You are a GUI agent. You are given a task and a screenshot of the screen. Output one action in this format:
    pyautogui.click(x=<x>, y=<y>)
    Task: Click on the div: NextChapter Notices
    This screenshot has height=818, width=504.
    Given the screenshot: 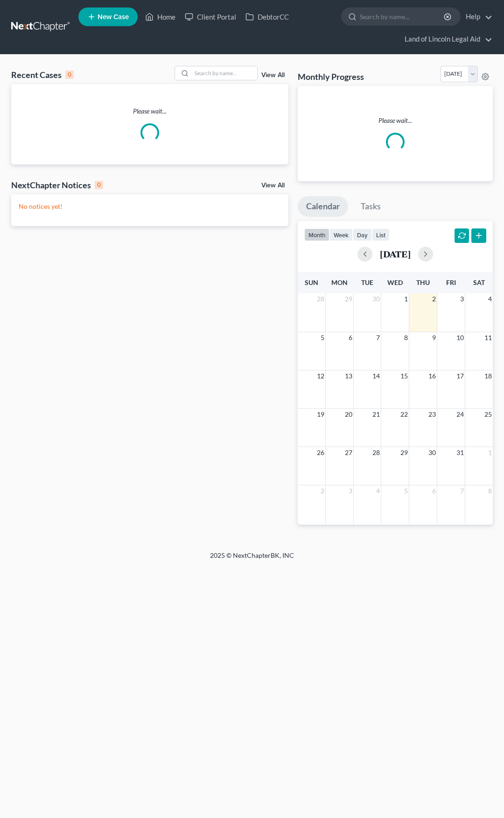 What is the action you would take?
    pyautogui.click(x=57, y=185)
    